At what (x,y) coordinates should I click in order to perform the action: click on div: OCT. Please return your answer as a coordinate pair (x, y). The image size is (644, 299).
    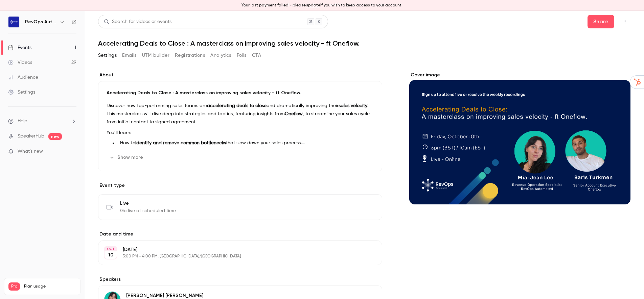
    Looking at the image, I should click on (111, 249).